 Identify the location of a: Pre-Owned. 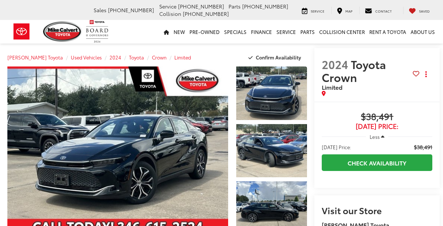
(204, 32).